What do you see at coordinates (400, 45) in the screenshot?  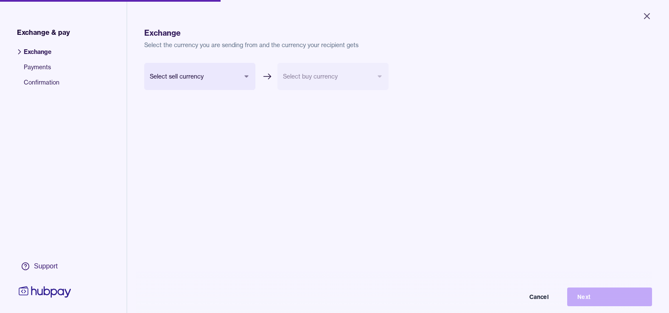 I see `p: Select the currency you are sending from and the currency your recipient gets` at bounding box center [400, 45].